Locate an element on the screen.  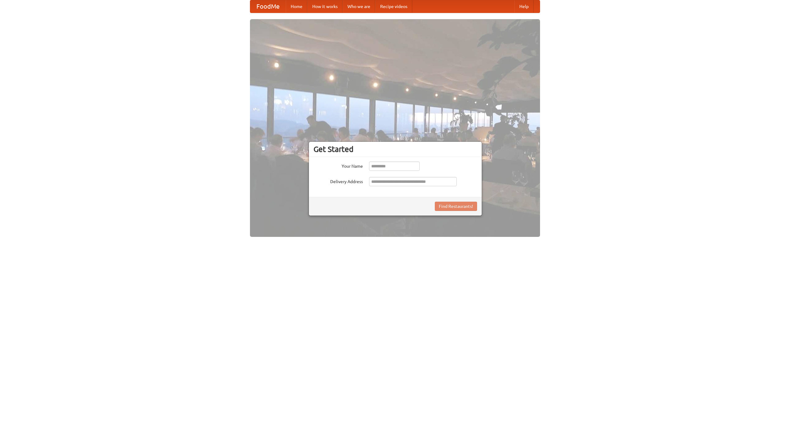
a: FoodMe is located at coordinates (268, 6).